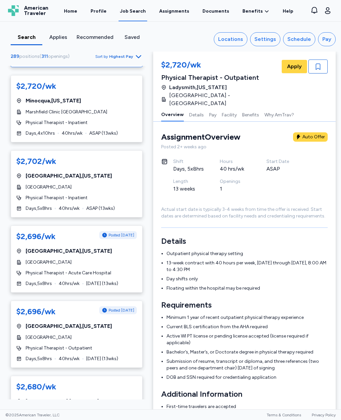  What do you see at coordinates (247, 279) in the screenshot?
I see `li: Day shifts only` at bounding box center [247, 279].